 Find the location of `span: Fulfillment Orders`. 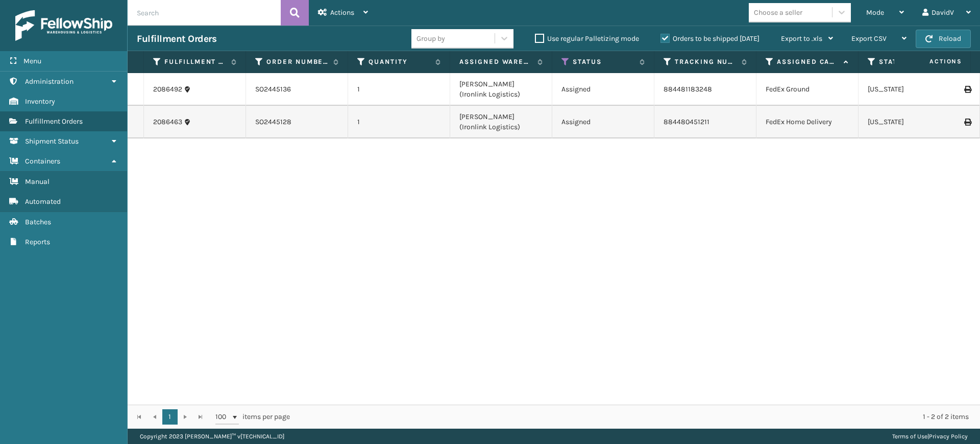

span: Fulfillment Orders is located at coordinates (54, 121).